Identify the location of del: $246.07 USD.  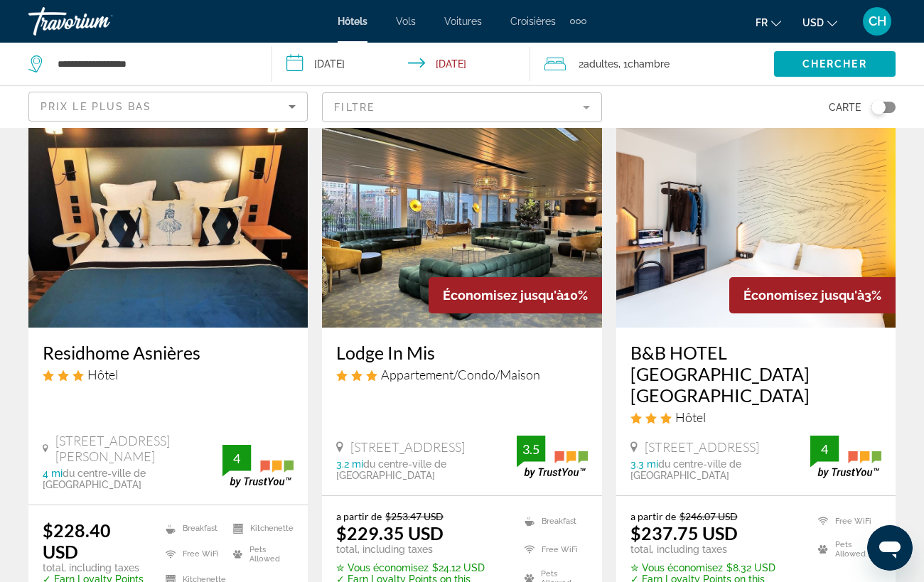
(709, 516).